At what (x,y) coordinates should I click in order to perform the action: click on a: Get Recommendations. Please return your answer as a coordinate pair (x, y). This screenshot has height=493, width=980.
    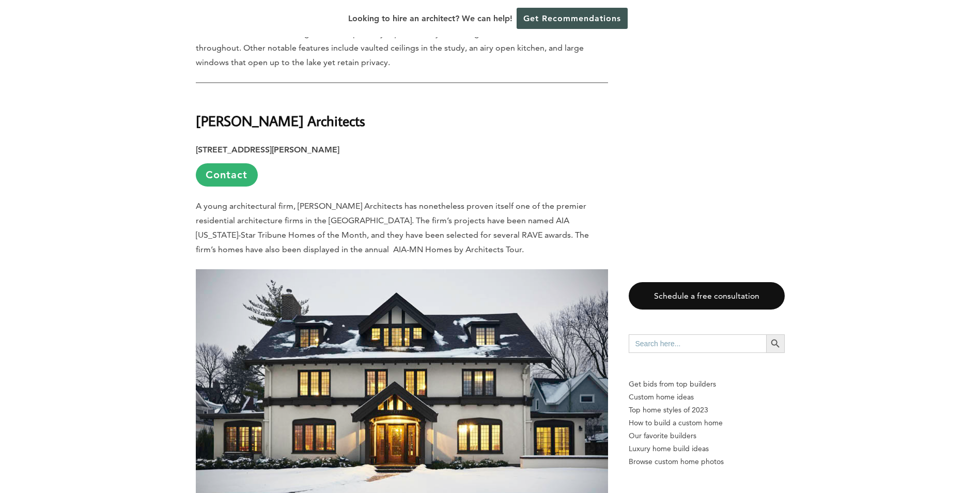
    Looking at the image, I should click on (572, 18).